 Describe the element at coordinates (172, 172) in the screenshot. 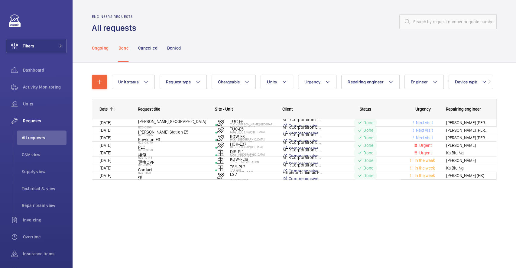

I see `h2: R25-11131` at that location.